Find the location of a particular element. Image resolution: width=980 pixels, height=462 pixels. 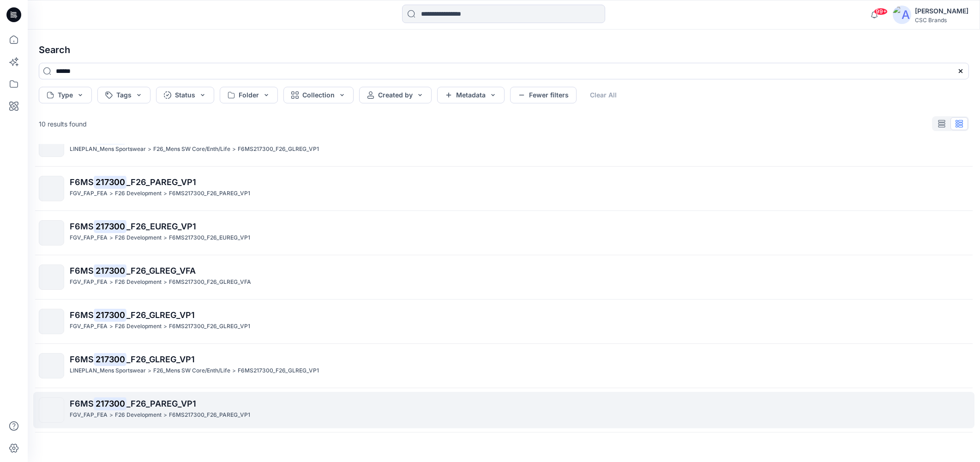

button: Fewer filters is located at coordinates (544, 95).